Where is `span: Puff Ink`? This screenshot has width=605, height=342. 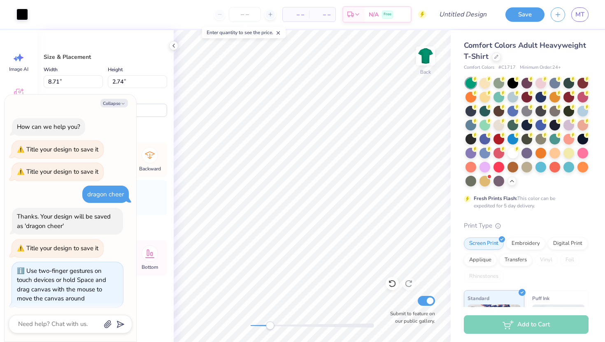
span: Puff Ink is located at coordinates (541, 298).